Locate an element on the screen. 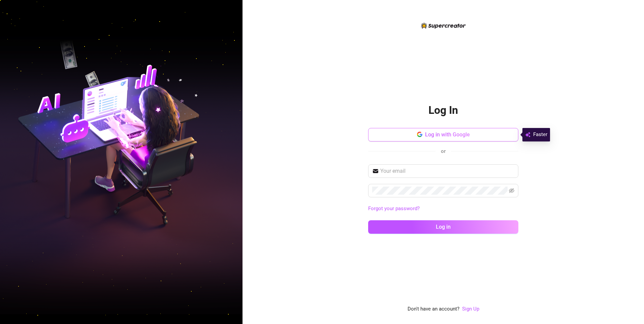 Image resolution: width=644 pixels, height=324 pixels. span: or is located at coordinates (443, 151).